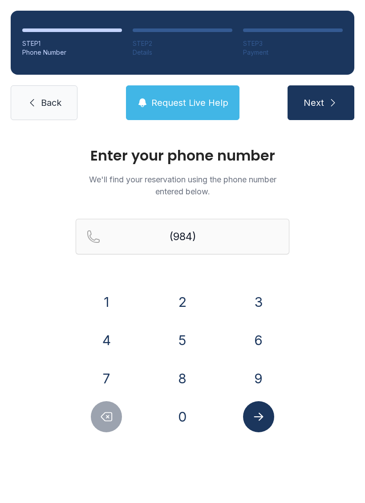 This screenshot has width=365, height=503. I want to click on div: Details, so click(182, 53).